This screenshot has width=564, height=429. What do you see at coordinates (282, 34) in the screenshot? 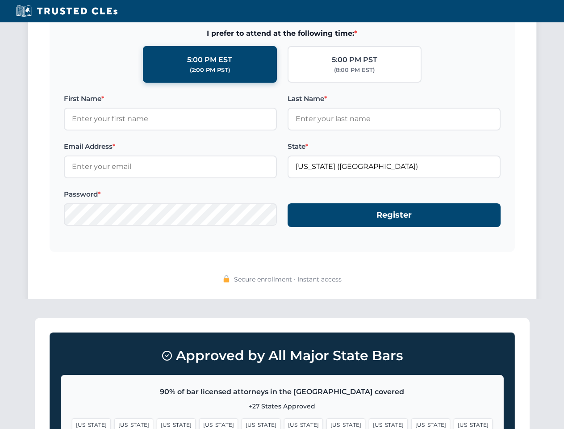
I see `span: I prefer to attend at the following time:` at bounding box center [282, 34].